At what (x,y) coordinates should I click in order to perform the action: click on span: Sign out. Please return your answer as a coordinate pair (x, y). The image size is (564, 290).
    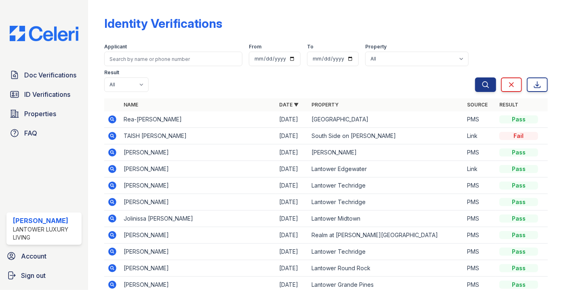
    Looking at the image, I should click on (33, 276).